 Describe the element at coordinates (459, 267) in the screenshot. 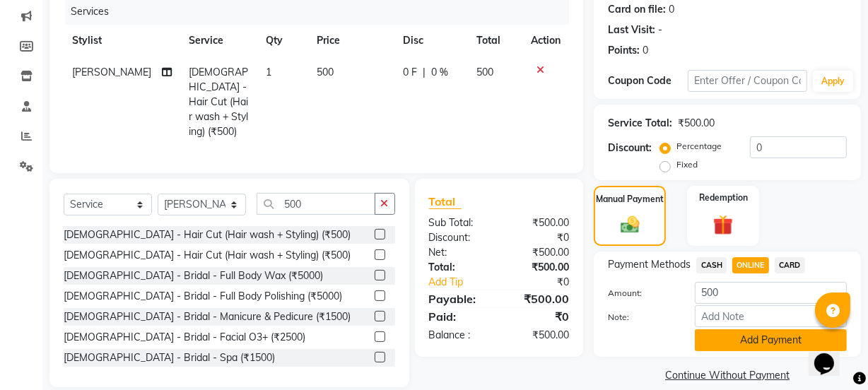

I see `div: Total:` at that location.